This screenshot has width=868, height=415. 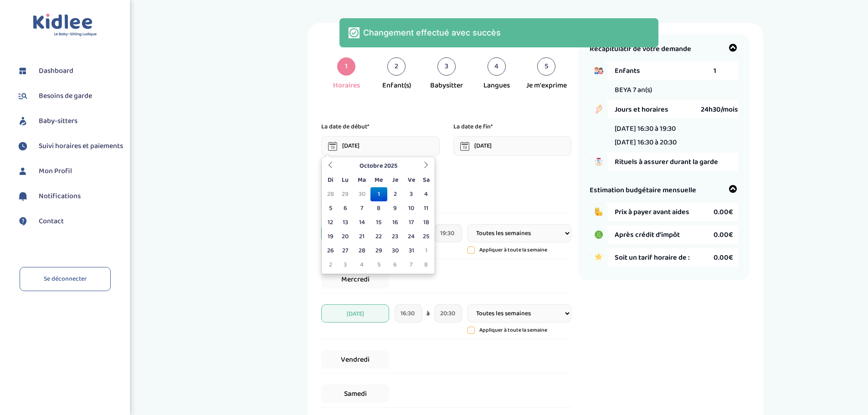 What do you see at coordinates (428, 313) in the screenshot?
I see `span: à` at bounding box center [428, 313].